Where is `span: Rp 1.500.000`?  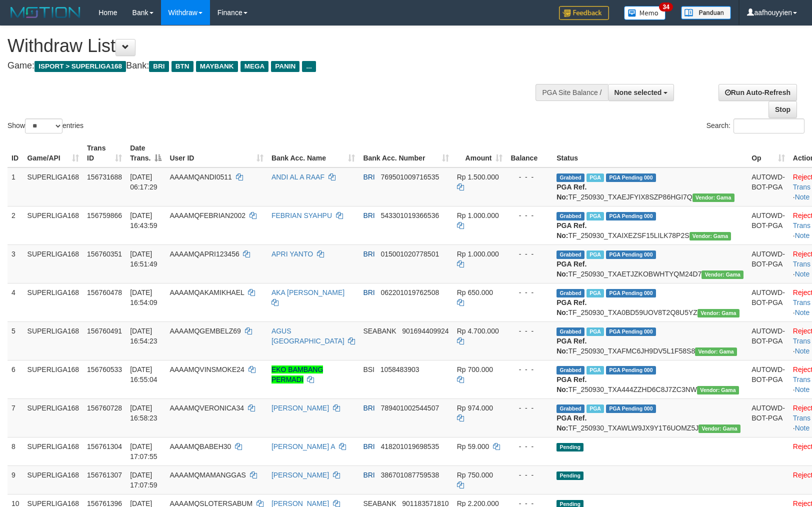 span: Rp 1.500.000 is located at coordinates (478, 177).